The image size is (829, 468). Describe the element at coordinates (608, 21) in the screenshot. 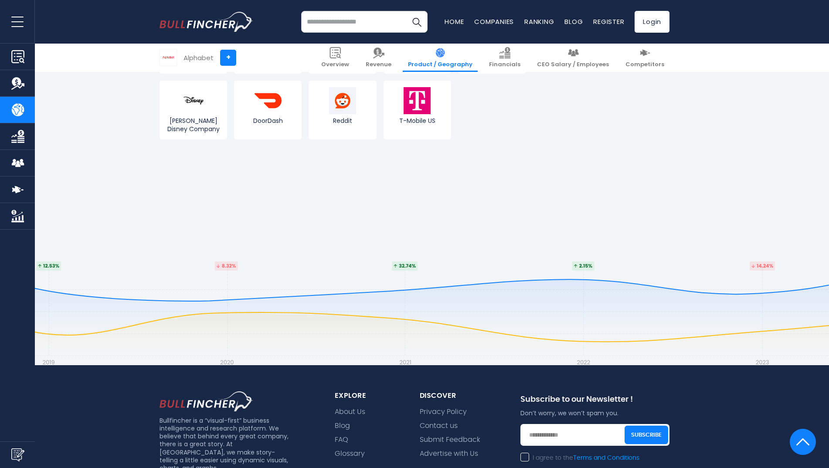

I see `a: Register` at that location.